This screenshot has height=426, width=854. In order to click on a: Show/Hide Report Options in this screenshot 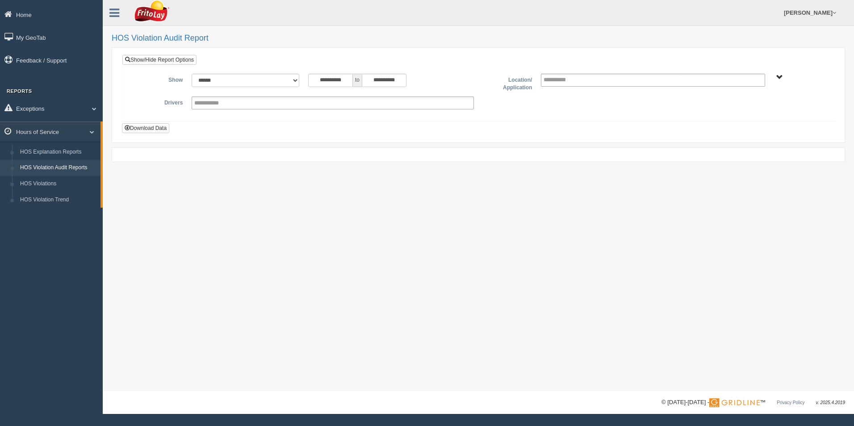, I will do `click(159, 60)`.